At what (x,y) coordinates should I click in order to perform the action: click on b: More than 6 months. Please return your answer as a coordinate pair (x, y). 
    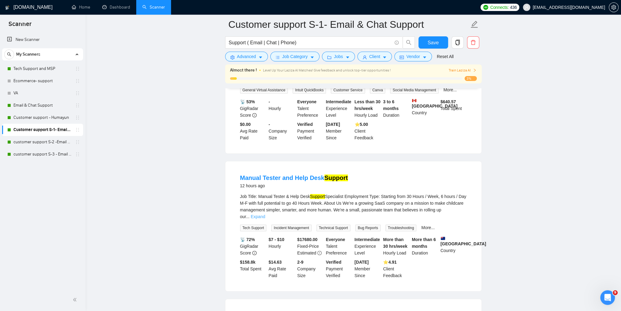
    Looking at the image, I should click on (424, 243).